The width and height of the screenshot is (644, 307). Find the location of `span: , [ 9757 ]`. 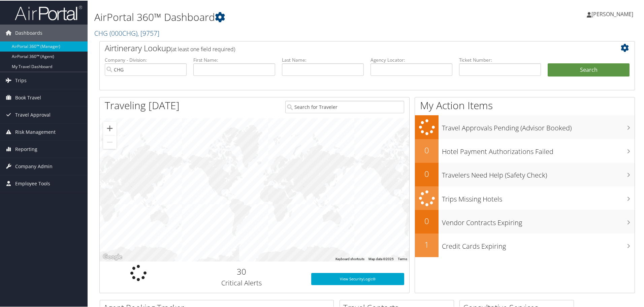

span: , [ 9757 ] is located at coordinates (148, 32).